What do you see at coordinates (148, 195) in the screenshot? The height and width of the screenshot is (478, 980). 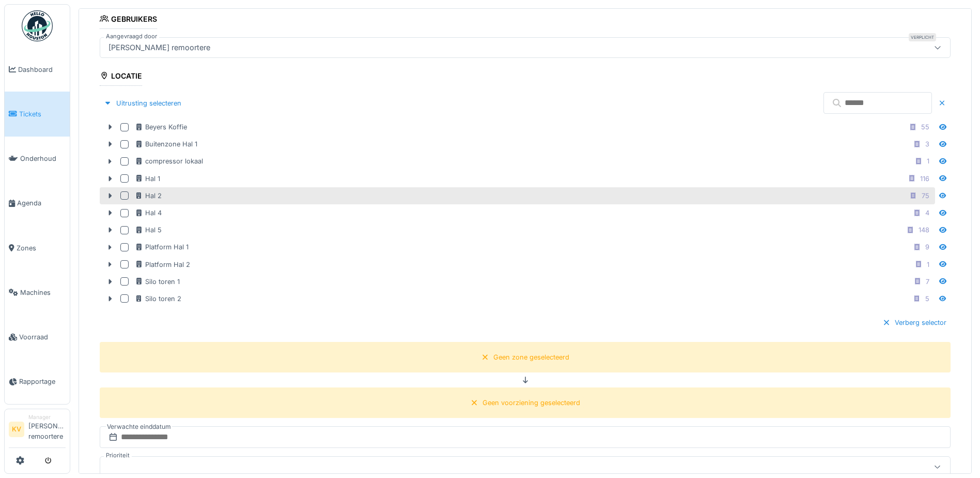 I see `div: Hal 2` at bounding box center [148, 195].